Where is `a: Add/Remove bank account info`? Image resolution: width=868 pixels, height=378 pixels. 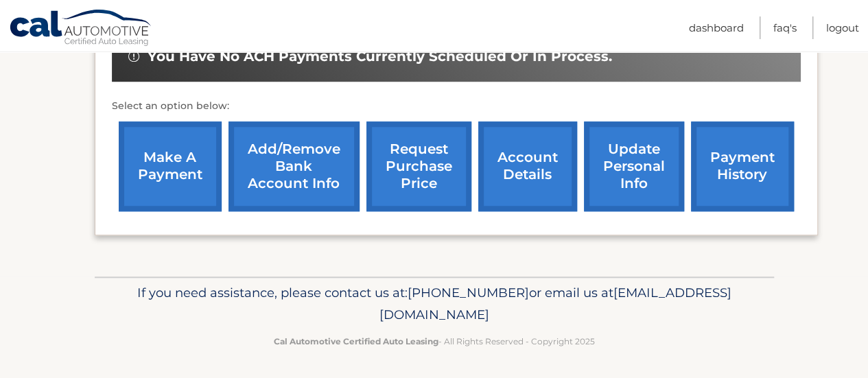
a: Add/Remove bank account info is located at coordinates (294, 166).